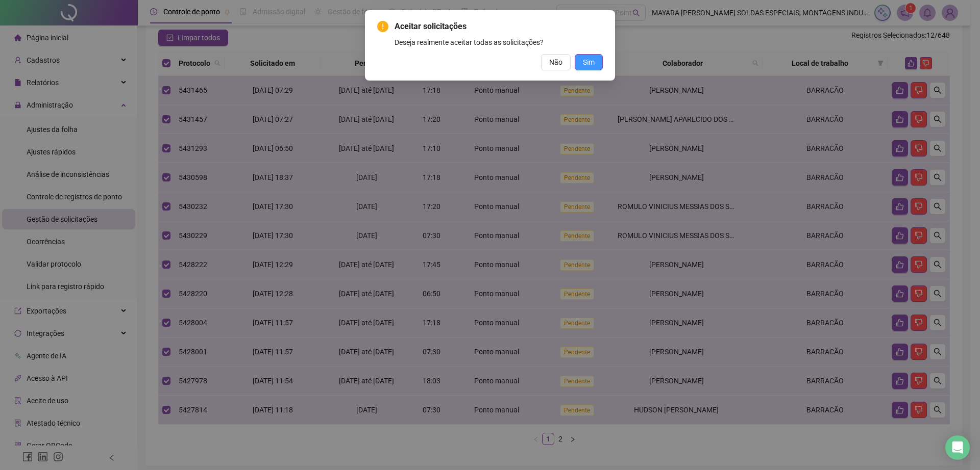  What do you see at coordinates (556, 62) in the screenshot?
I see `button: Não` at bounding box center [556, 62].